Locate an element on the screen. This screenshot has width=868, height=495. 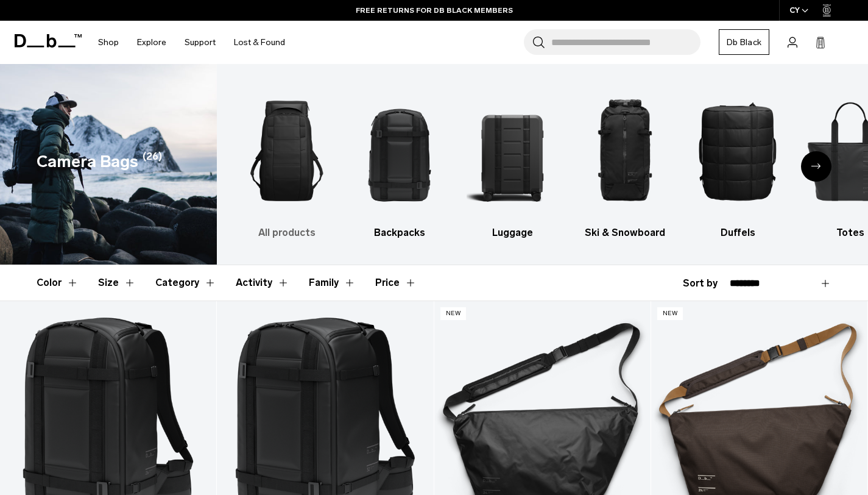
a: FREE RETURNS FOR DB BLACK MEMBERS is located at coordinates (434, 10).